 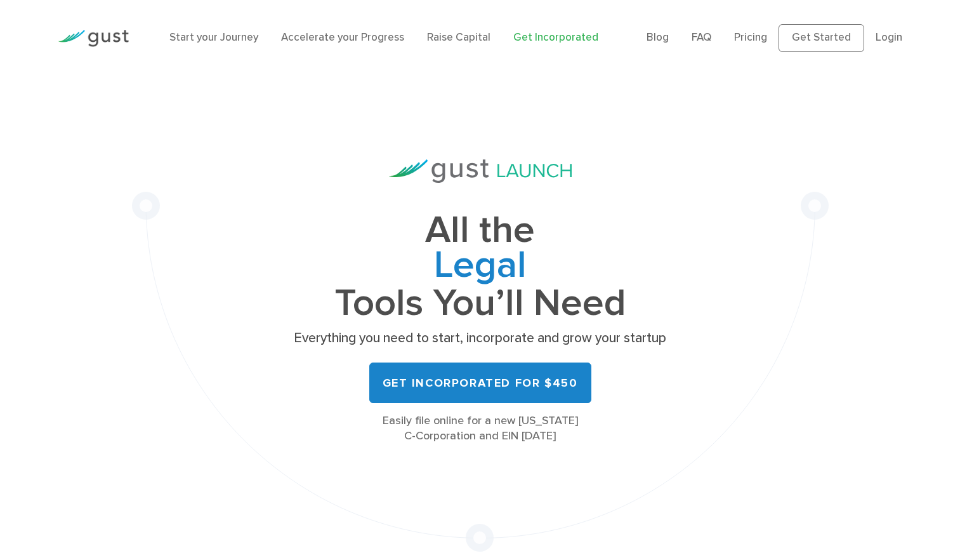 What do you see at coordinates (214, 38) in the screenshot?
I see `a: Start your Journey` at bounding box center [214, 38].